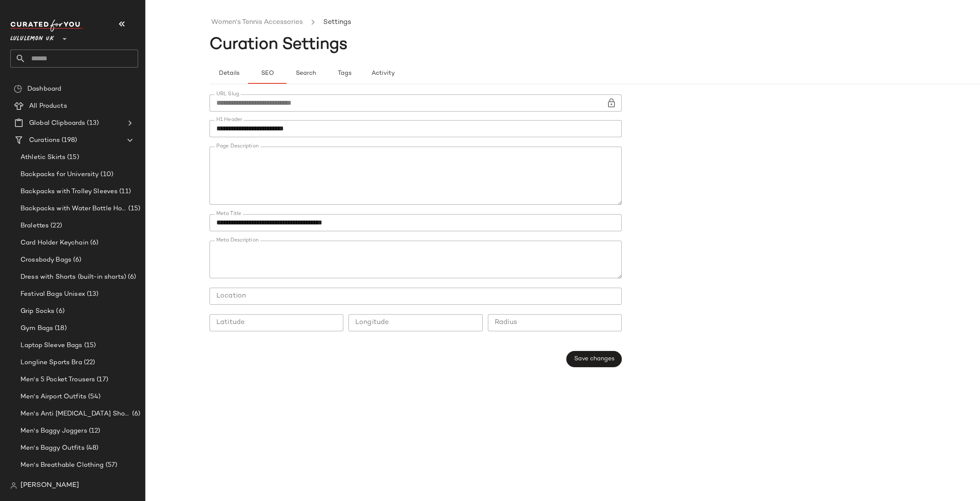 Image resolution: width=980 pixels, height=501 pixels. What do you see at coordinates (43, 158) in the screenshot?
I see `span: Athletic Skirts` at bounding box center [43, 158].